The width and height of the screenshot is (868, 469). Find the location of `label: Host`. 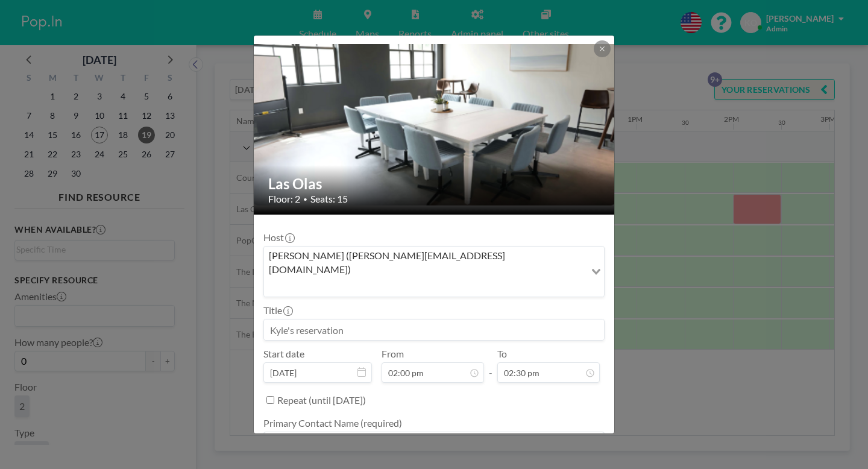

label: Host is located at coordinates (279, 238).